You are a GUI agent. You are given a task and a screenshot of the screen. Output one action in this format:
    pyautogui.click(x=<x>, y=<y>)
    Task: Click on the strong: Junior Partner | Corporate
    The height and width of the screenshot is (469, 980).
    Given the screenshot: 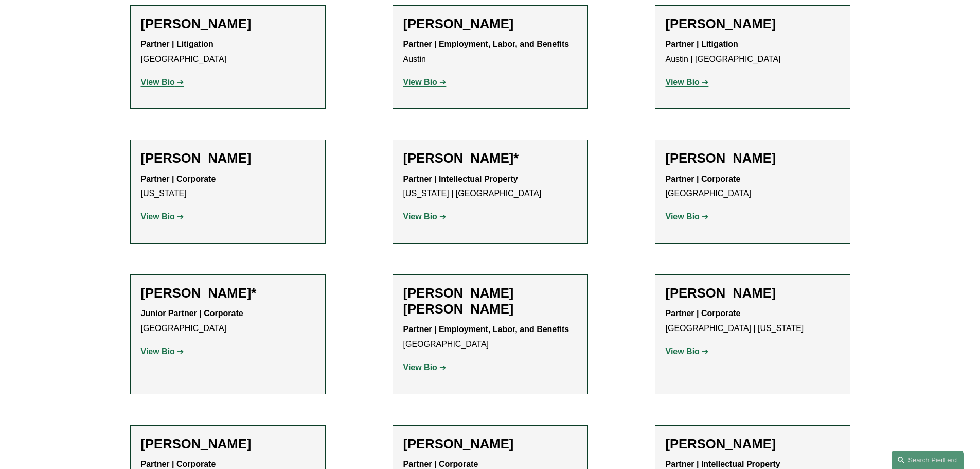 What is the action you would take?
    pyautogui.click(x=192, y=313)
    